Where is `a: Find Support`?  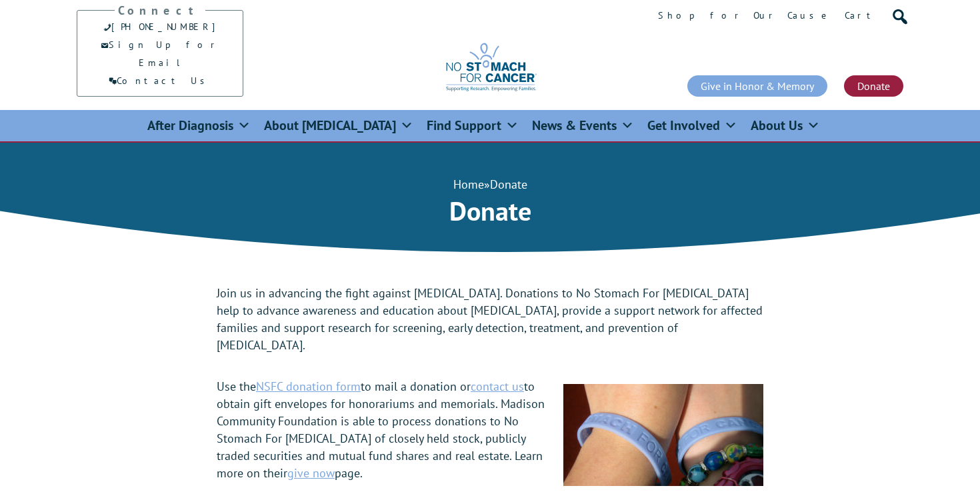 a: Find Support is located at coordinates (473, 125).